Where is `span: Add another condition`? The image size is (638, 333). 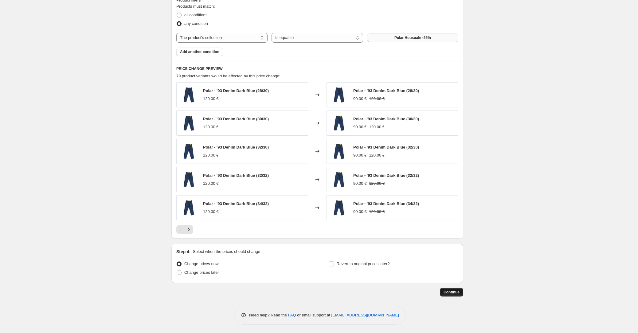
span: Add another condition is located at coordinates (200, 52).